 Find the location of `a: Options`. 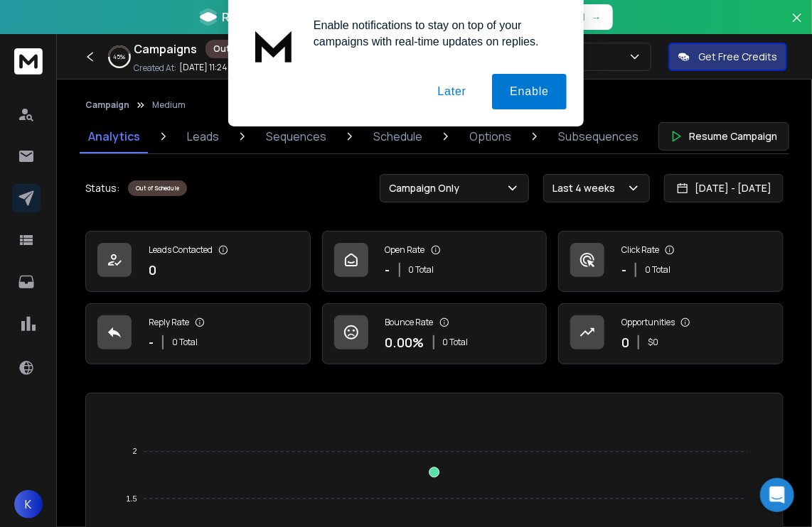

a: Options is located at coordinates (490, 136).